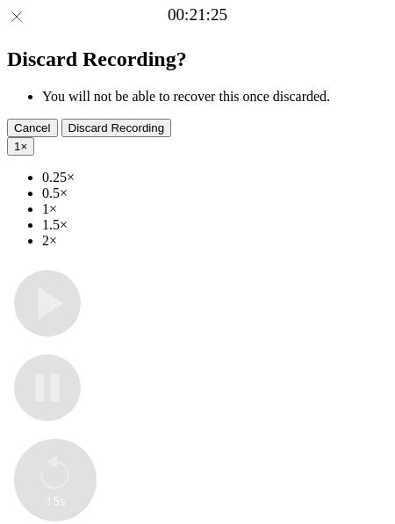  Describe the element at coordinates (215, 225) in the screenshot. I see `li: 1.5×` at that location.